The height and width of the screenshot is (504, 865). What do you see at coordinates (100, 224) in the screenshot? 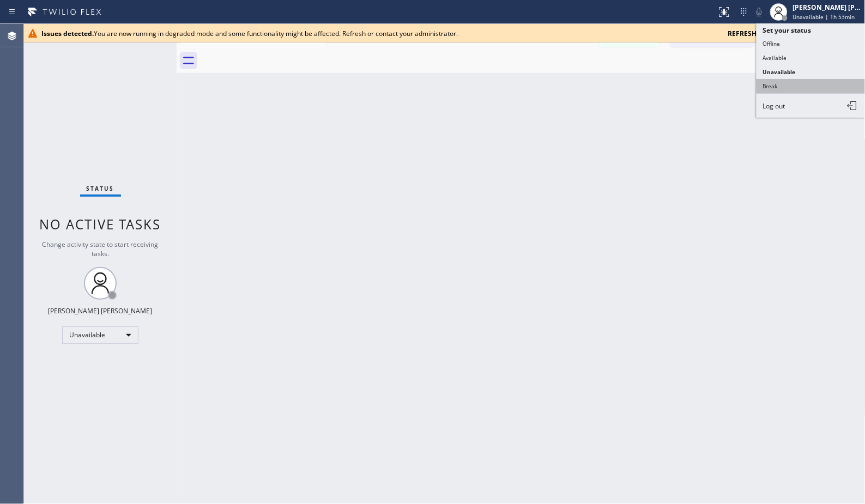
I see `span: No active tasks` at bounding box center [100, 224].